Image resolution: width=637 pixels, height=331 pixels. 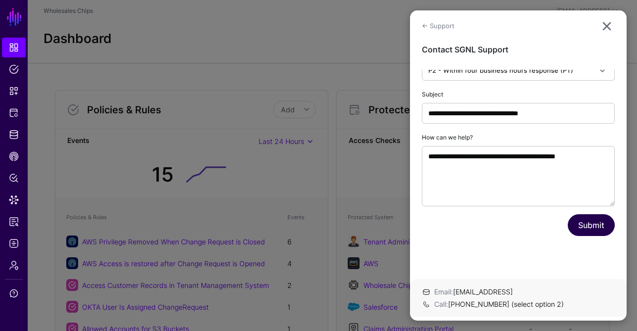 I want to click on h2: Contact SGNL Support, so click(x=518, y=49).